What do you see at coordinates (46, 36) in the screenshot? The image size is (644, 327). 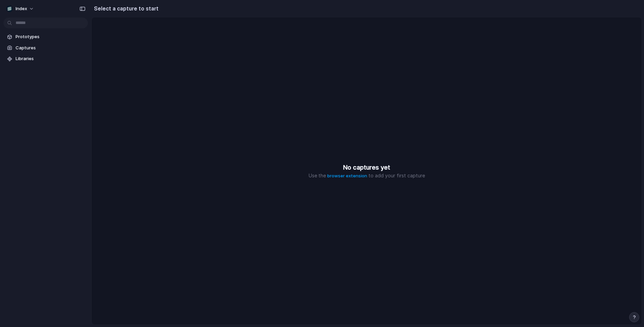 I see `a: Prototypes` at bounding box center [46, 36].